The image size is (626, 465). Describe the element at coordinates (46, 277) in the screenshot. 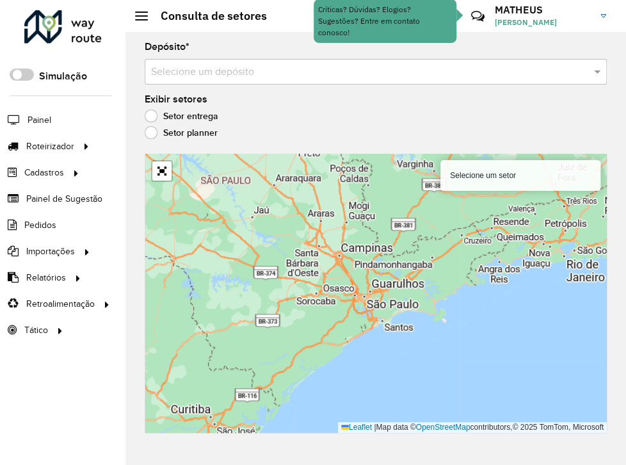

I see `span: Relatórios` at that location.